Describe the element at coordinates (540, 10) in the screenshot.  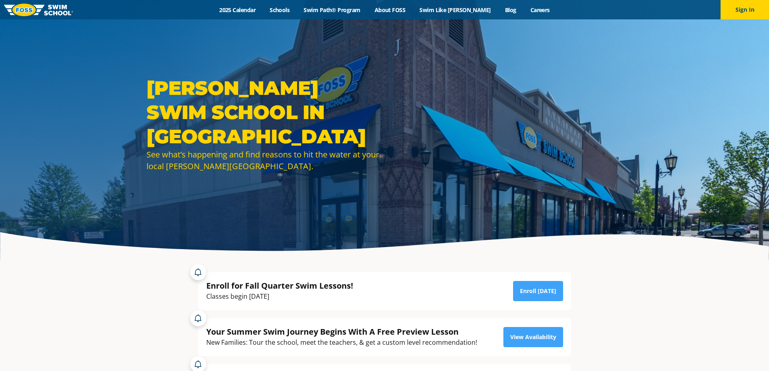
I see `a: Careers` at that location.